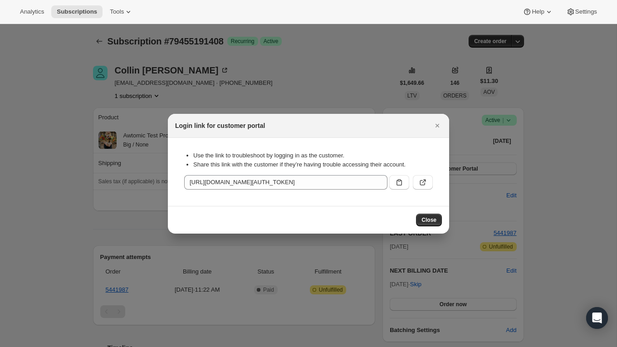 The height and width of the screenshot is (347, 617). I want to click on h2: Login link for customer portal, so click(220, 126).